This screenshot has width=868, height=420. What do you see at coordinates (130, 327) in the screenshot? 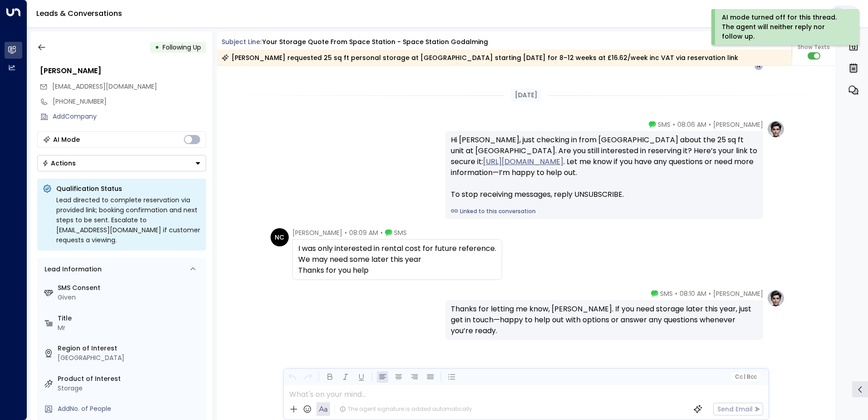
I see `div: Mr` at bounding box center [130, 327].